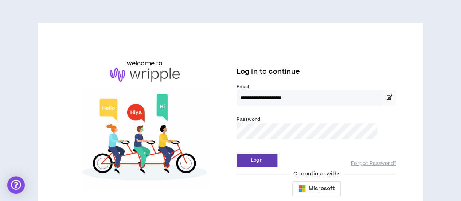 The height and width of the screenshot is (201, 461). I want to click on button: Microsoft, so click(316, 188).